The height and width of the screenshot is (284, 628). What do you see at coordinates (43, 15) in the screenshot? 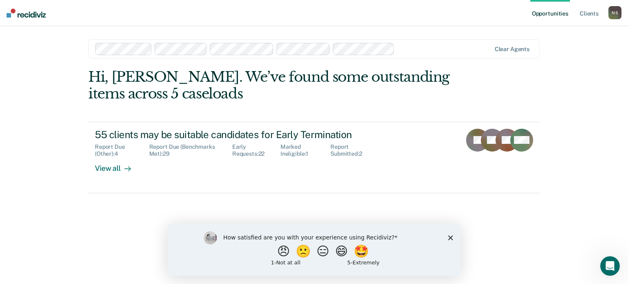
I see `img: Profile image for Kim` at bounding box center [43, 15].